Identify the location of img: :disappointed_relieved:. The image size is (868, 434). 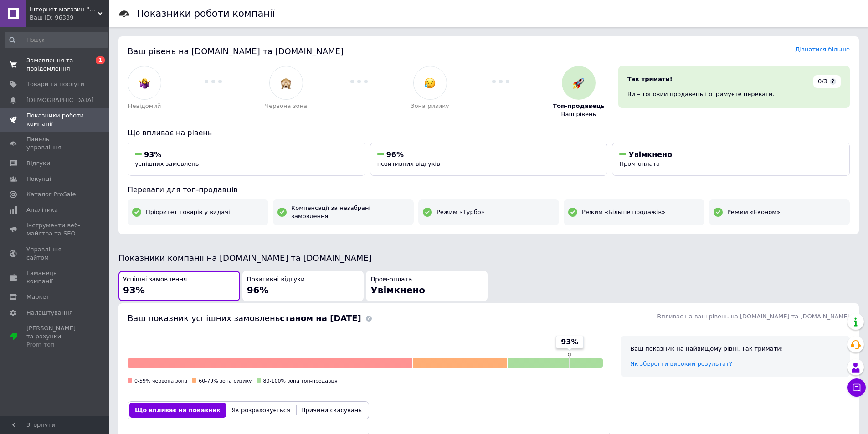
(430, 83).